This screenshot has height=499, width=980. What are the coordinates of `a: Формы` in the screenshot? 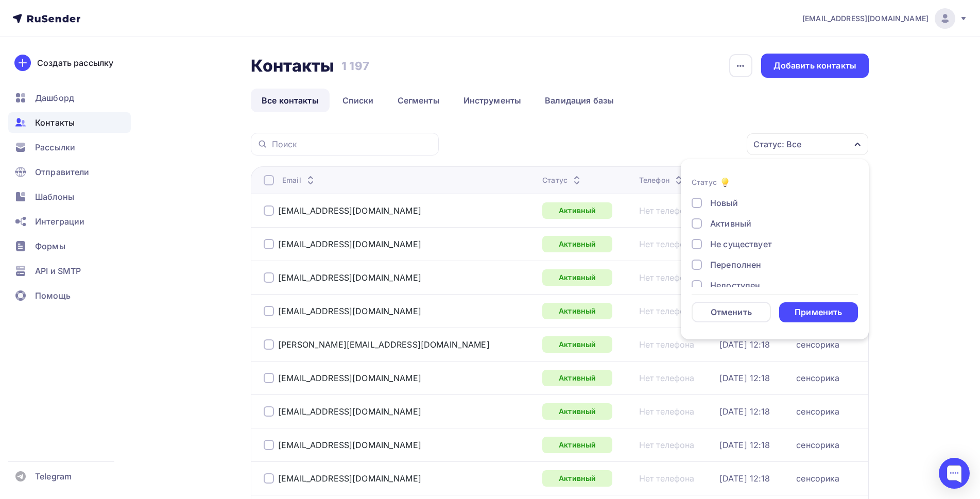 It's located at (70, 246).